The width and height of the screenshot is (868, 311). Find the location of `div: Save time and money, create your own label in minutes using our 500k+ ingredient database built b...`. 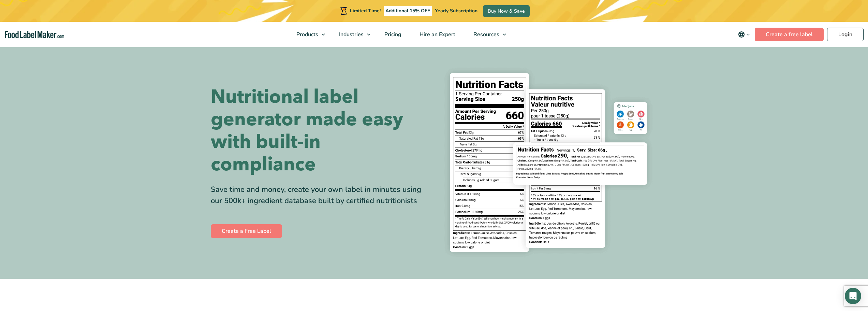

div: Save time and money, create your own label in minutes using our 500k+ ingredient database built b... is located at coordinates (320, 195).